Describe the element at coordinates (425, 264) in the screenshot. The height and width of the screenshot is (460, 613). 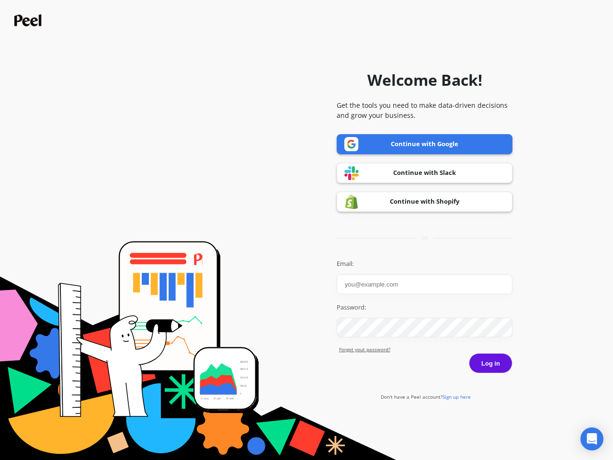
I see `label: Email:` at that location.